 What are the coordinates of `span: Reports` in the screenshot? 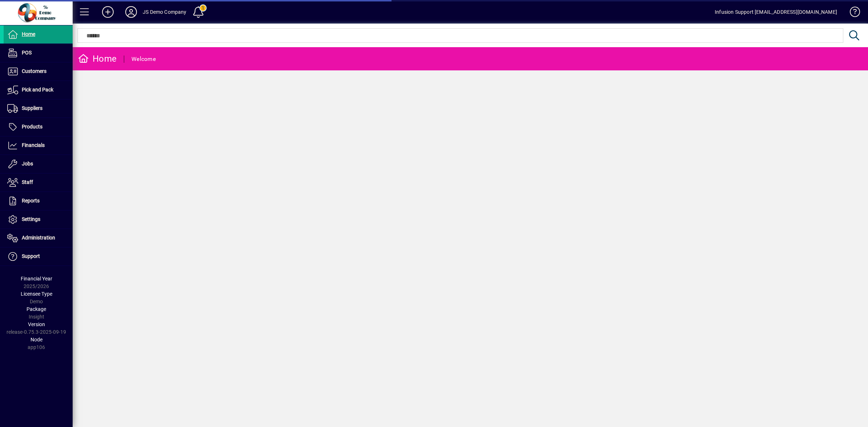 It's located at (31, 201).